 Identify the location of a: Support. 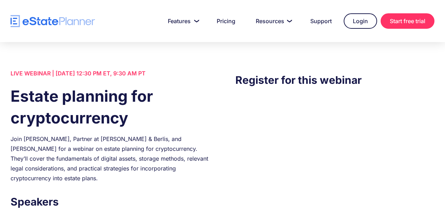
(321, 21).